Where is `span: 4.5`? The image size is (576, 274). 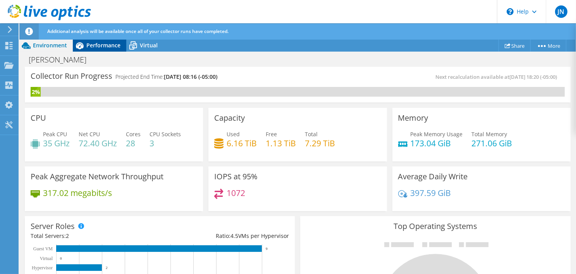
span: 4.5 is located at coordinates (234, 235).